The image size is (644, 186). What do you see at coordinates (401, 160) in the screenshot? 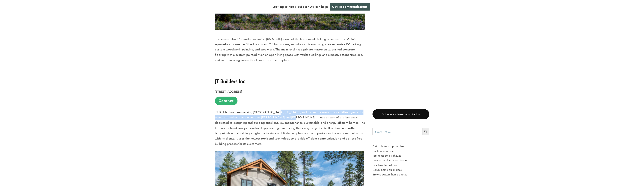
I see `a: How to build a custom home` at bounding box center [401, 160].